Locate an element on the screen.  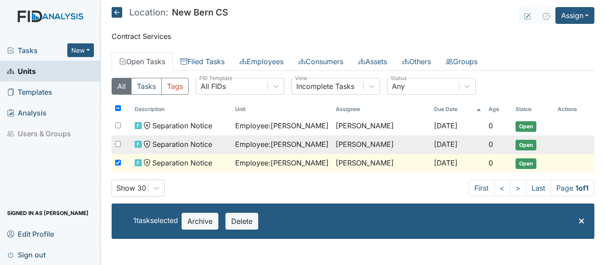
a: Assets is located at coordinates (373, 62).